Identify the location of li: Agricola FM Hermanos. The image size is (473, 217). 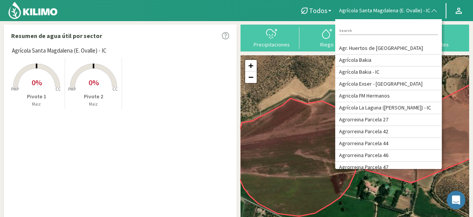
(388, 96).